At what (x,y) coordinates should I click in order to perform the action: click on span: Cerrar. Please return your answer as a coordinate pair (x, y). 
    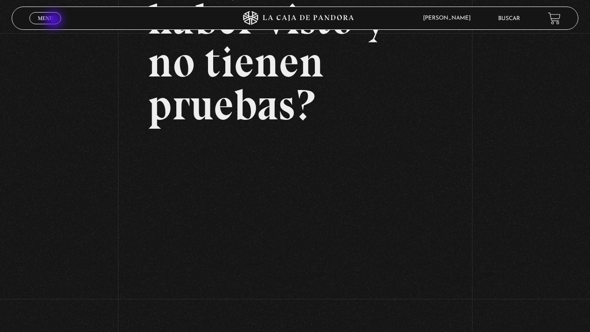
    Looking at the image, I should click on (45, 27).